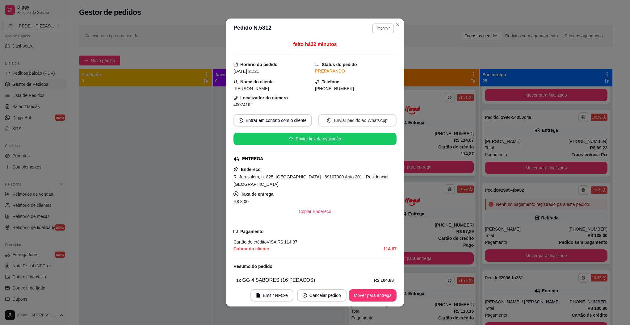 This screenshot has height=325, width=630. What do you see at coordinates (291, 139) in the screenshot?
I see `span: star` at bounding box center [291, 139].